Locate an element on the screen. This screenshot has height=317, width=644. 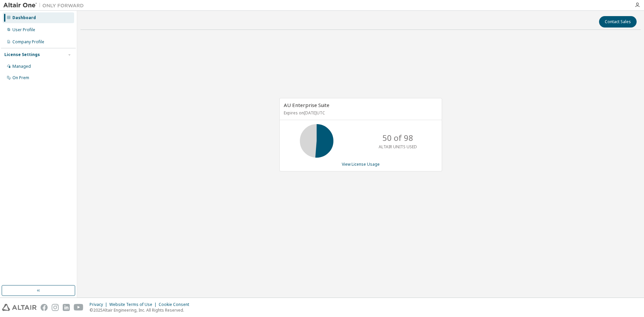
span: AU Enterprise Suite is located at coordinates (306, 105).